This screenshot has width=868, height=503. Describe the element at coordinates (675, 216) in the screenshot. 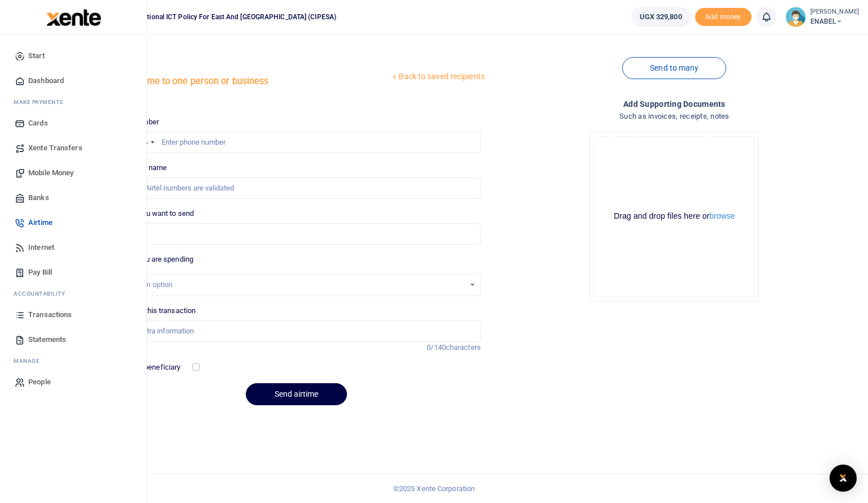

I see `div: Drag and drop files here or` at that location.